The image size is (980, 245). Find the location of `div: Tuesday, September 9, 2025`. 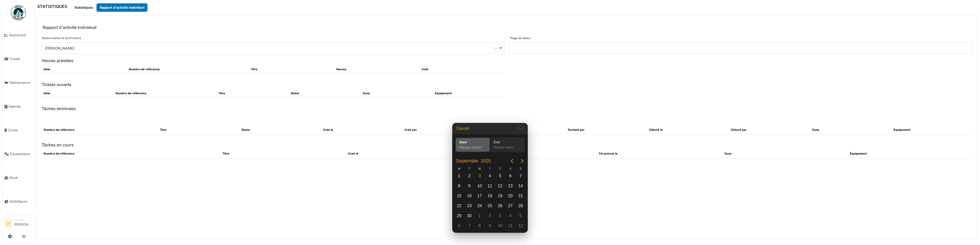

div: Tuesday, September 9, 2025 is located at coordinates (469, 186).